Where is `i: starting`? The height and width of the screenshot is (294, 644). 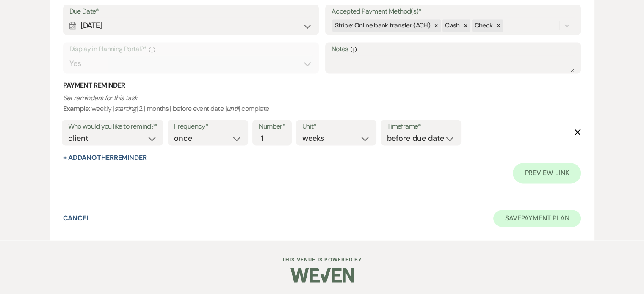
i: starting is located at coordinates (125, 108).